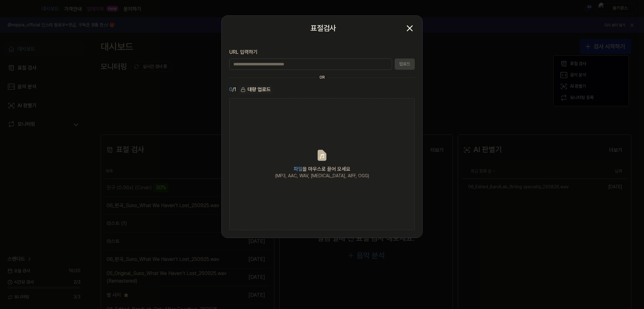 The height and width of the screenshot is (309, 644). What do you see at coordinates (256, 90) in the screenshot?
I see `div: 대량 업로드` at bounding box center [256, 90].